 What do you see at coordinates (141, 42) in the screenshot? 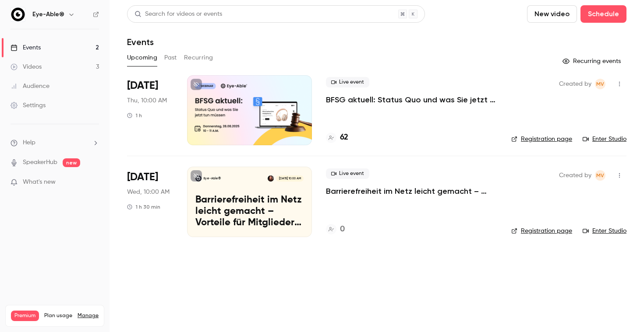
I see `h1: Events` at bounding box center [141, 42].